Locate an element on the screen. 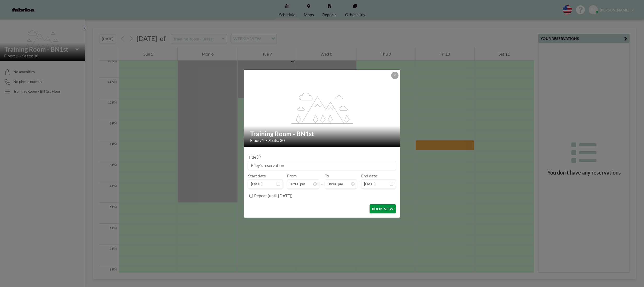 The height and width of the screenshot is (287, 644). label: From is located at coordinates (292, 176).